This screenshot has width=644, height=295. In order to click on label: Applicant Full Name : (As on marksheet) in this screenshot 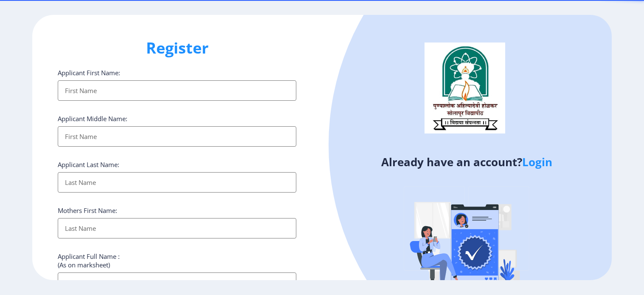, I will do `click(89, 261)`.